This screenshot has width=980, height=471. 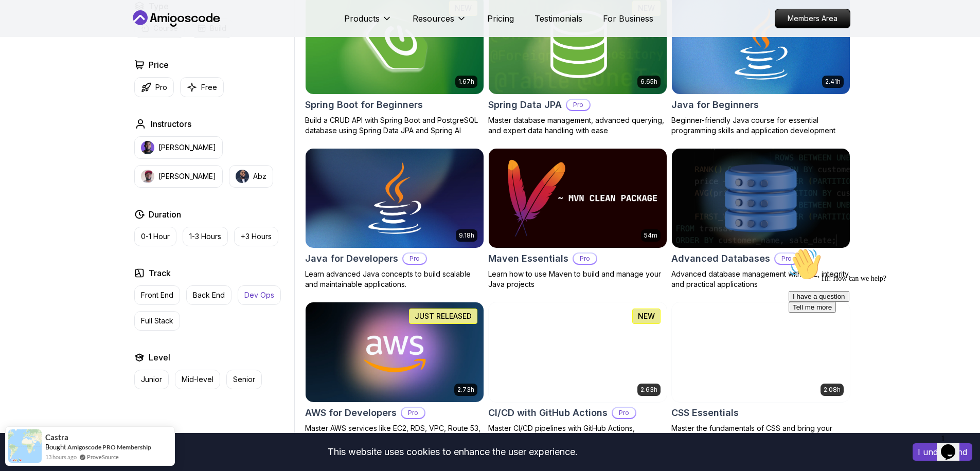 I want to click on a: ProveSource, so click(x=103, y=457).